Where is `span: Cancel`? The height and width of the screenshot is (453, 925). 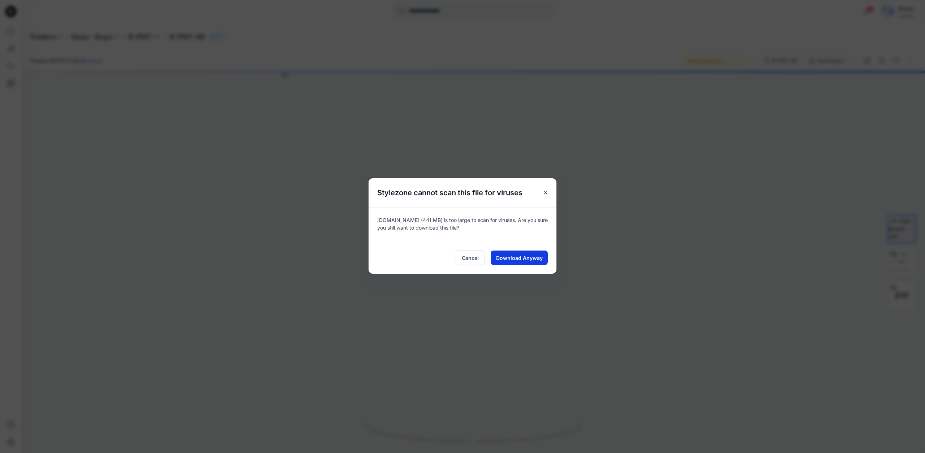
span: Cancel is located at coordinates (470, 258).